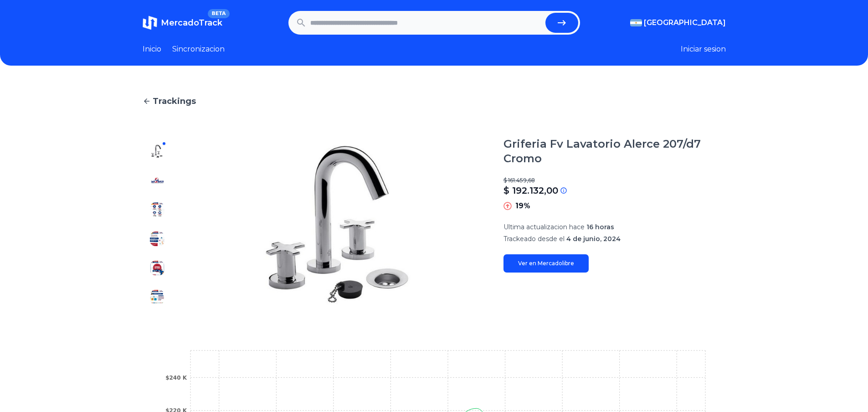  What do you see at coordinates (183, 23) in the screenshot?
I see `a: MercadoTrackBETA` at bounding box center [183, 23].